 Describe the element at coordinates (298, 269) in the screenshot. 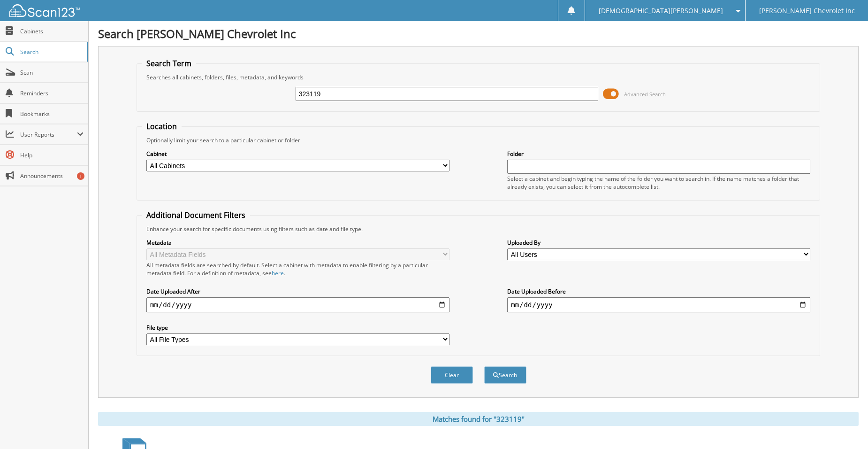

I see `div: All metadata fields are searched by default. Select a cabinet with metadata to enable filtering b...` at that location.